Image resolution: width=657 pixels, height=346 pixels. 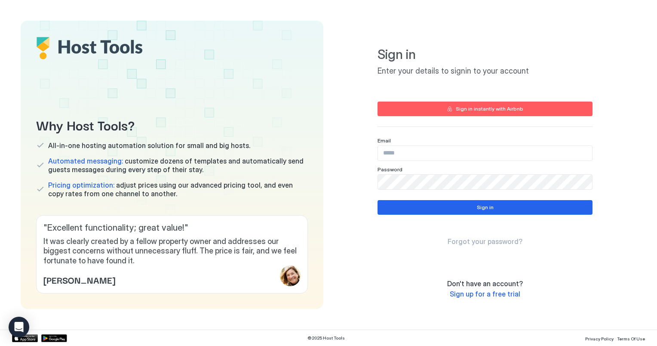 I want to click on a: Privacy Policy, so click(x=599, y=337).